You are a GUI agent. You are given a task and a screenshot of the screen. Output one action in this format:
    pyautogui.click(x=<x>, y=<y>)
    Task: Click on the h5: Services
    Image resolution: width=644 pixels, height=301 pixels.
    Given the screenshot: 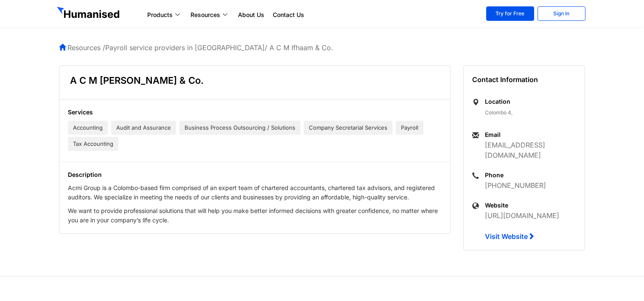 What is the action you would take?
    pyautogui.click(x=255, y=112)
    